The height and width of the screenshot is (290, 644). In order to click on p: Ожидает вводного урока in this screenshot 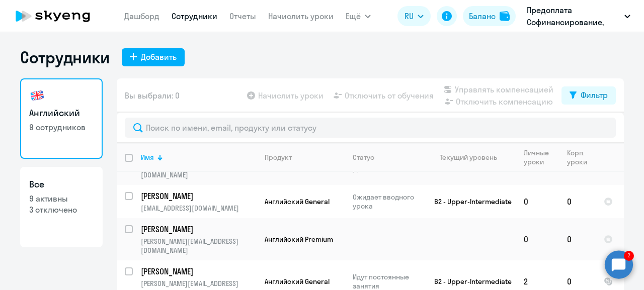, I will do `click(387, 201)`.